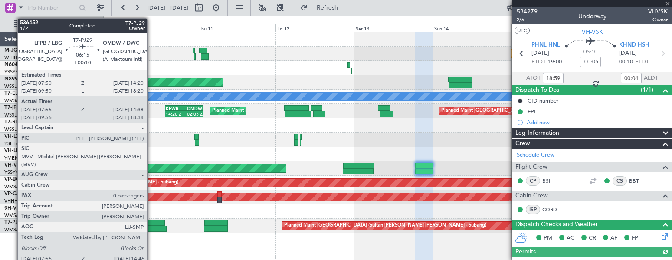 Image resolution: width=672 pixels, height=260 pixels. What do you see at coordinates (620, 181) in the screenshot?
I see `div: CS` at bounding box center [620, 181].